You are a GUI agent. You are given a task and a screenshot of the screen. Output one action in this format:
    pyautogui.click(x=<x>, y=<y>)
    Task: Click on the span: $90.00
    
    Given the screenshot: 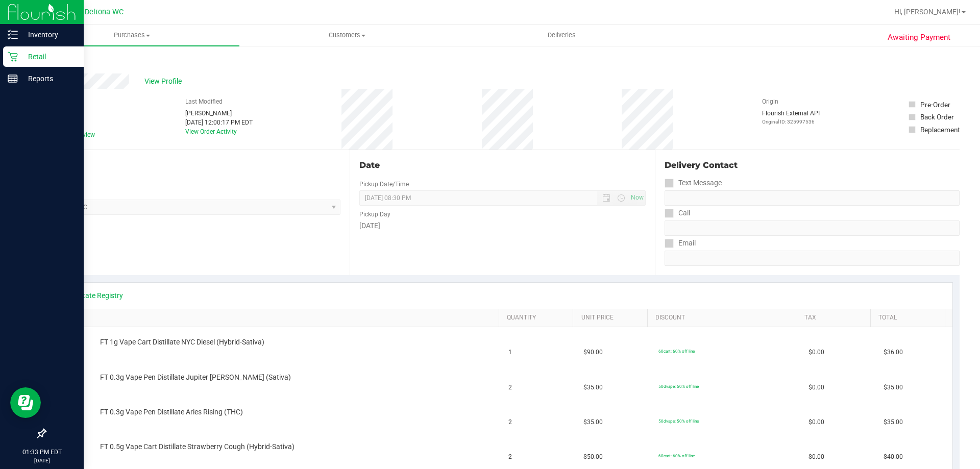 What is the action you would take?
    pyautogui.click(x=593, y=352)
    